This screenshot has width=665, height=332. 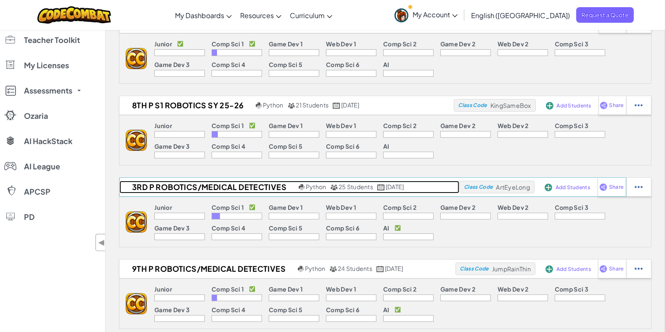 What do you see at coordinates (52, 40) in the screenshot?
I see `span: Teacher Toolkit` at bounding box center [52, 40].